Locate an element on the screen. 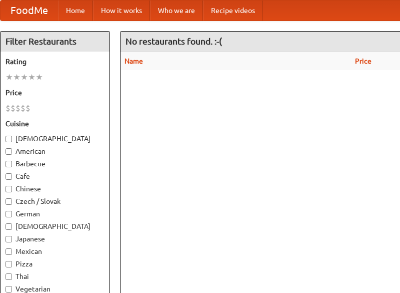 The width and height of the screenshot is (400, 293). input: Mexican is located at coordinates (9, 251).